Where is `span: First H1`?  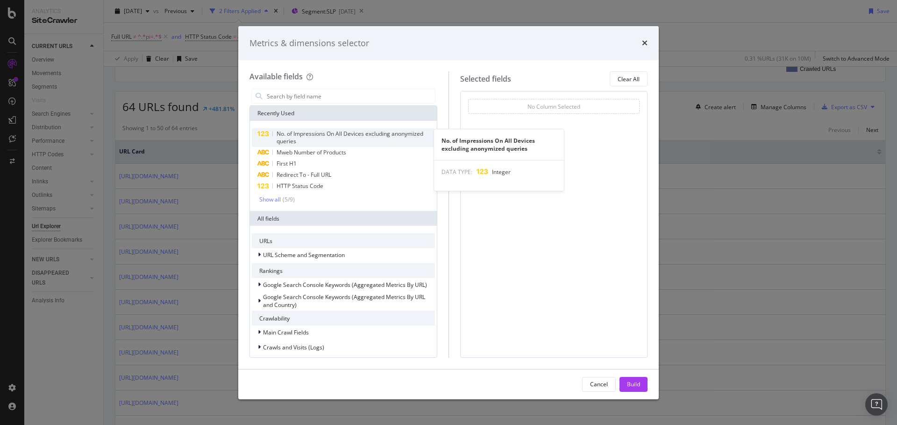 span: First H1 is located at coordinates (286, 163).